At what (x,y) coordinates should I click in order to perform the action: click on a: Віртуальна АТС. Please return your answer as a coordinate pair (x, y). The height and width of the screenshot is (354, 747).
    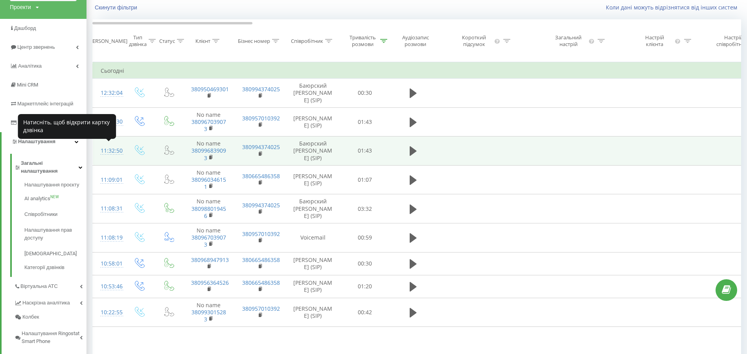
    Looking at the image, I should click on (50, 285).